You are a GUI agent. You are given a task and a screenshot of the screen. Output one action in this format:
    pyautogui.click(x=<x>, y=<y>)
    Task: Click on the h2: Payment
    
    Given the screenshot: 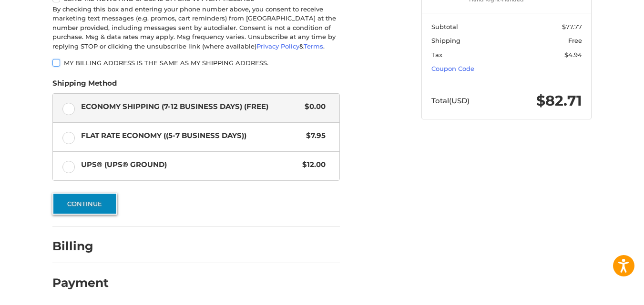 What is the action you would take?
    pyautogui.click(x=80, y=283)
    